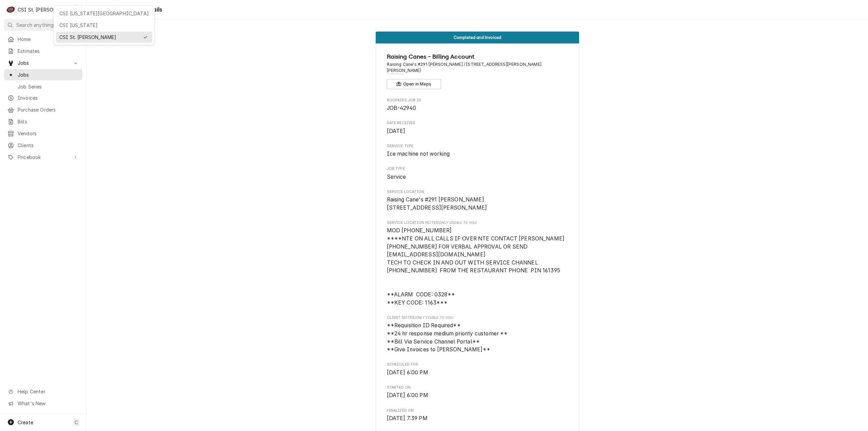 This screenshot has width=868, height=431. What do you see at coordinates (43, 87) in the screenshot?
I see `a: Go to Job Series` at bounding box center [43, 87].